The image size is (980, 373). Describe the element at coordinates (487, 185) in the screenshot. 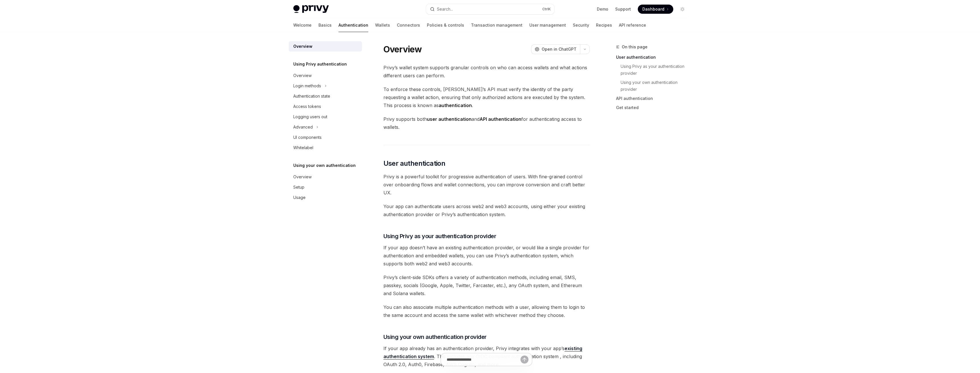

I see `span: Privy is a powerful toolkit for progressive authentication of users. With fine-grained control ov...` at that location.